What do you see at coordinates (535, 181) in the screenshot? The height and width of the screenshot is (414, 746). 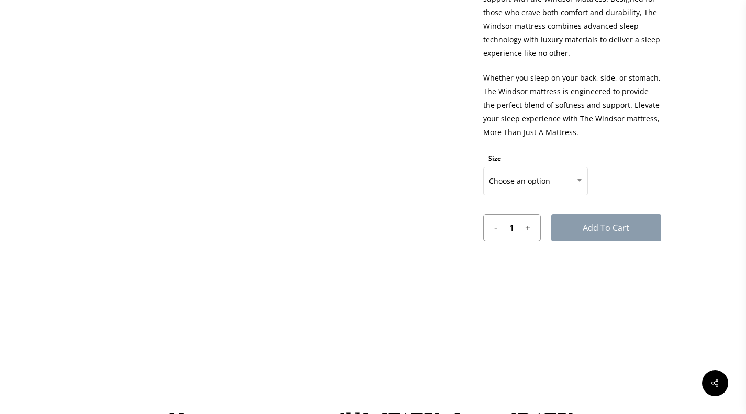 I see `span: Choose an option` at bounding box center [535, 181].